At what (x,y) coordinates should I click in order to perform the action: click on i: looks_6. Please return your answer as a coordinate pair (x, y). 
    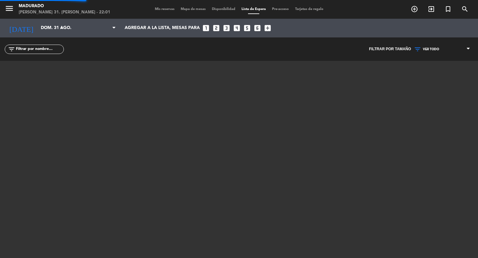
    Looking at the image, I should click on (257, 28).